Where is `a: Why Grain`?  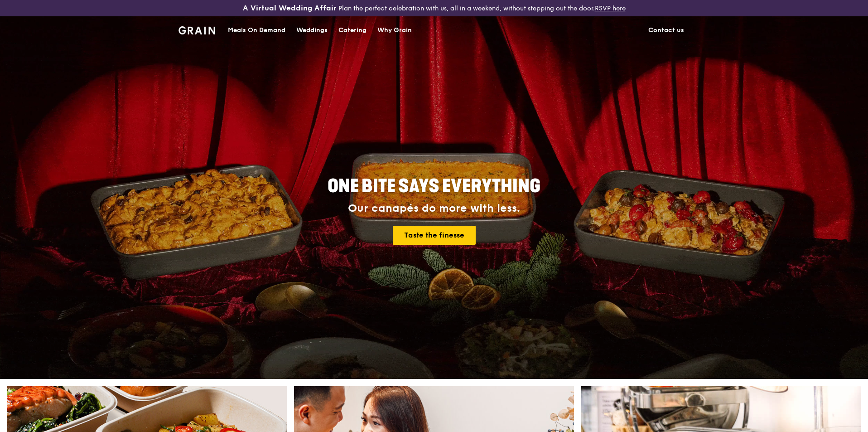 a: Why Grain is located at coordinates (394, 30).